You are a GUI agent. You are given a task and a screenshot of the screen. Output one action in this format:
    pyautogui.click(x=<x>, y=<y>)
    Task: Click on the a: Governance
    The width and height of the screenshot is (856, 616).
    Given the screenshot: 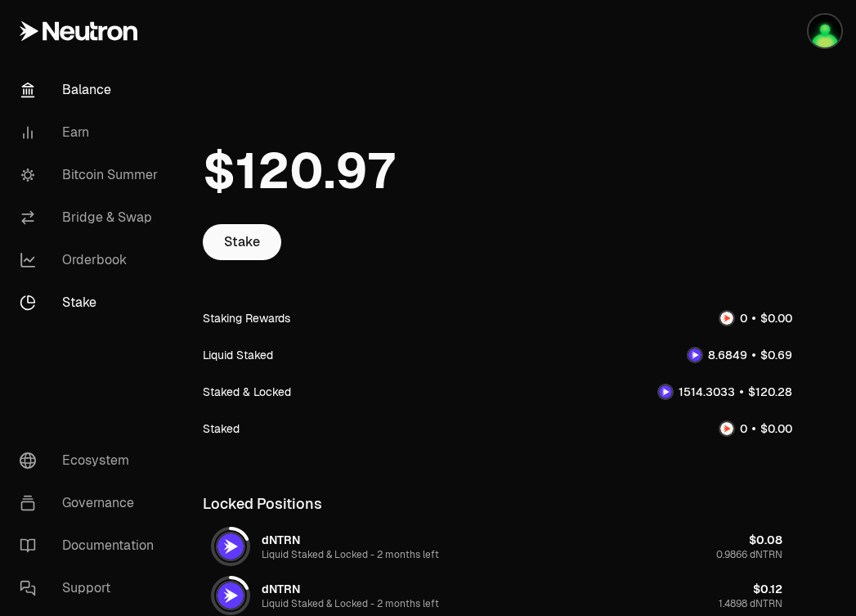 What is the action you would take?
    pyautogui.click(x=92, y=503)
    